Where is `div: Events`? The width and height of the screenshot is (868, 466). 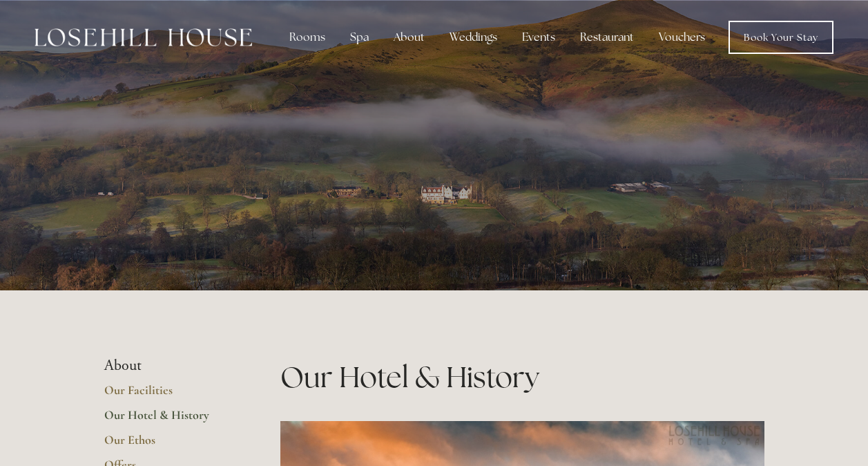
div: Events is located at coordinates (539, 37).